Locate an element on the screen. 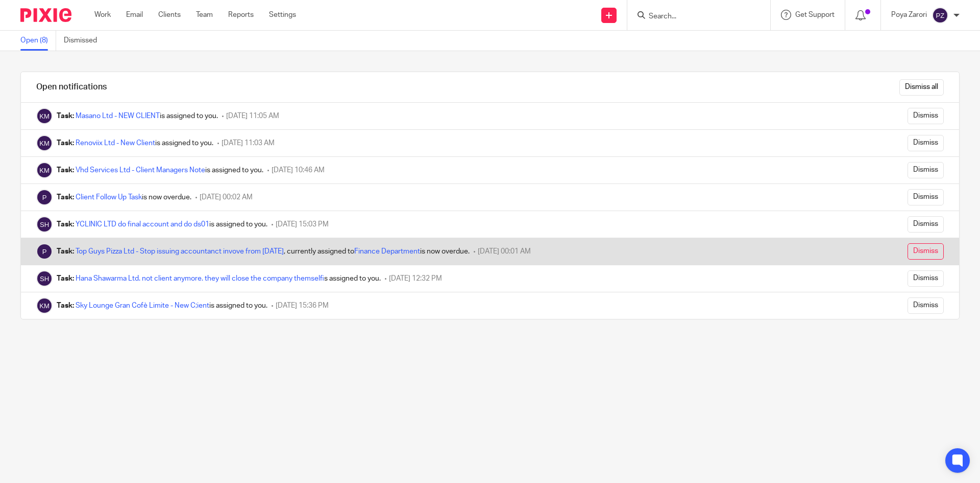 The width and height of the screenshot is (980, 483). a: Hana Shawarma Ltd. not client anymore. they will close the company themself is located at coordinates (199, 278).